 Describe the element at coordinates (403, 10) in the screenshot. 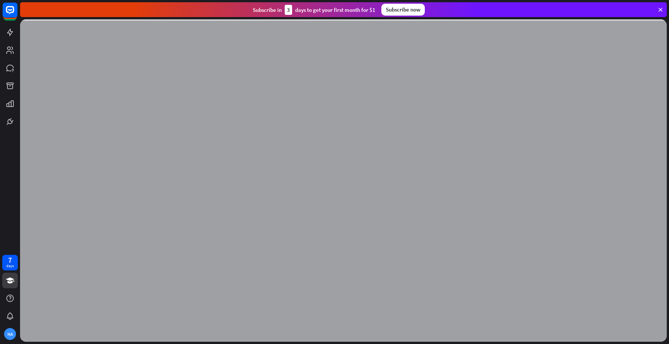

I see `div: Subscribe now` at that location.